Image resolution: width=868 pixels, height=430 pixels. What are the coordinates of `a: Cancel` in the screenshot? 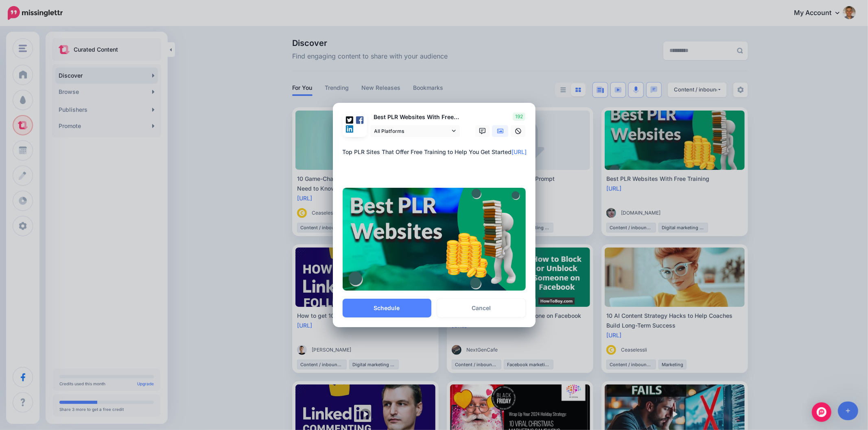 It's located at (481, 308).